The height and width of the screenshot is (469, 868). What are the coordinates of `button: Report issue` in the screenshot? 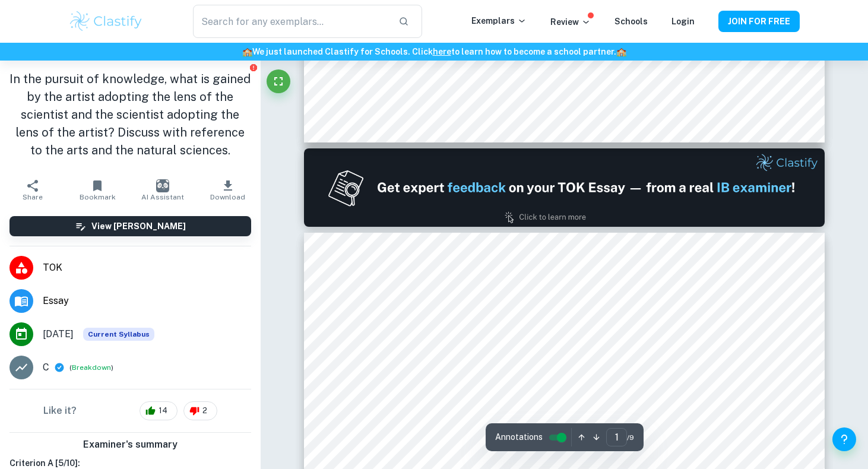 It's located at (253, 67).